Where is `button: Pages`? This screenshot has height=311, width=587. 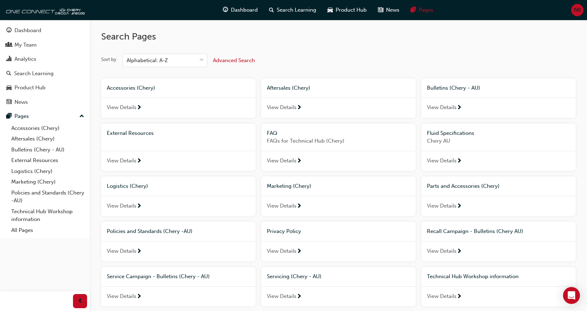
button: Pages is located at coordinates (45, 116).